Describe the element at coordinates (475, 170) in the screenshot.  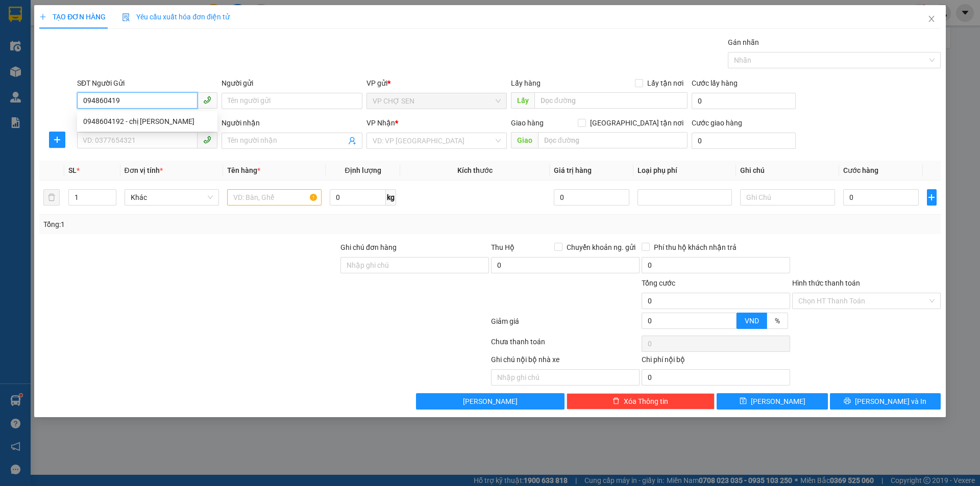
I see `span: Kích thước` at that location.